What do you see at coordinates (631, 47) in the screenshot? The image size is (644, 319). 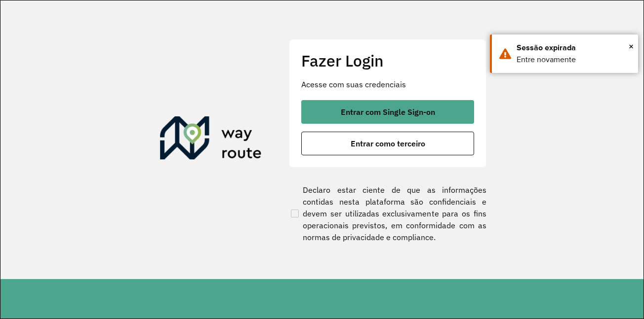 I see `button: Close` at bounding box center [631, 47].